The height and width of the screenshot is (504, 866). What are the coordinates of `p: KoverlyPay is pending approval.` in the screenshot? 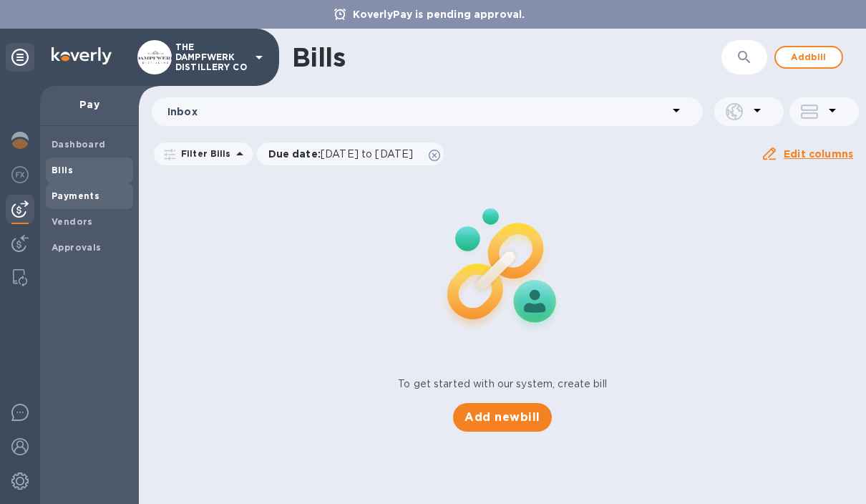 It's located at (439, 14).